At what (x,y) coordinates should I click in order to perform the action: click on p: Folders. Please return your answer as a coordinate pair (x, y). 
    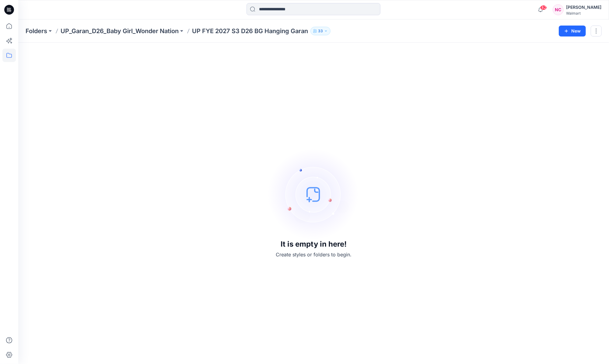
    Looking at the image, I should click on (36, 31).